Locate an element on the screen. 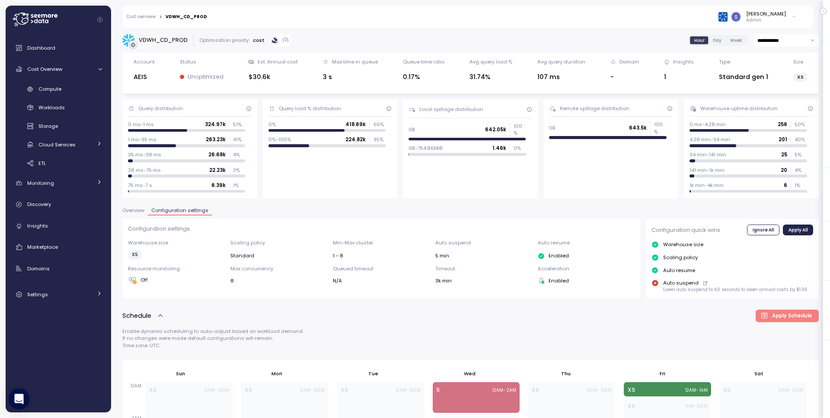  div: XS12AM- 1AM is located at coordinates (667, 389).